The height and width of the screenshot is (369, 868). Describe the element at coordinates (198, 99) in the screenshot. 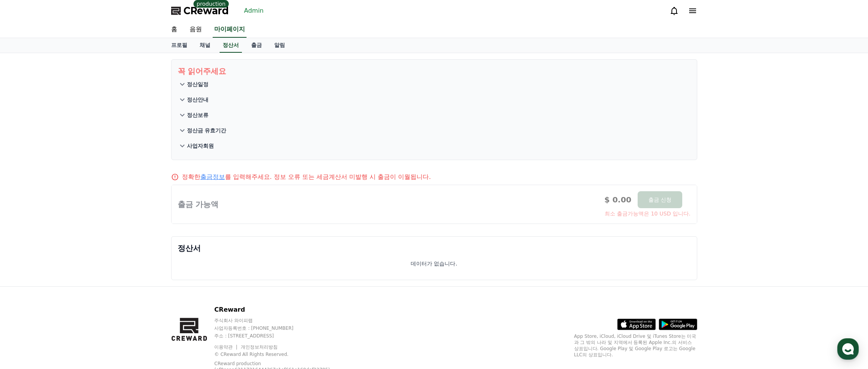

I see `p: 정산안내` at that location.